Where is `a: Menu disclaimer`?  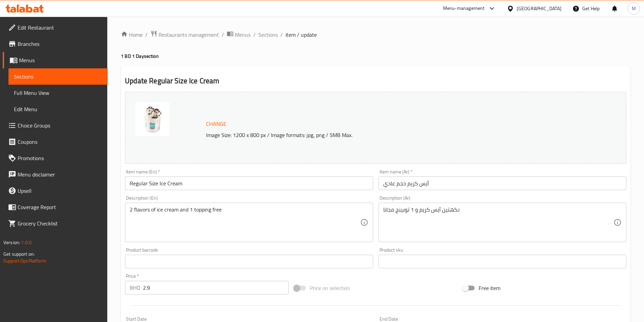
a: Menu disclaimer is located at coordinates (55, 174).